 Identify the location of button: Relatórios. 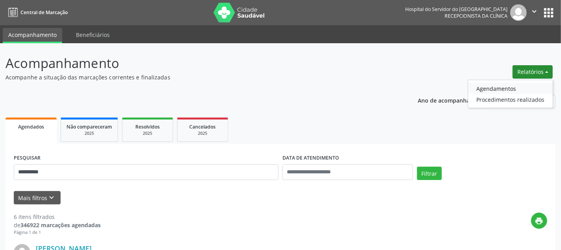
(533, 72).